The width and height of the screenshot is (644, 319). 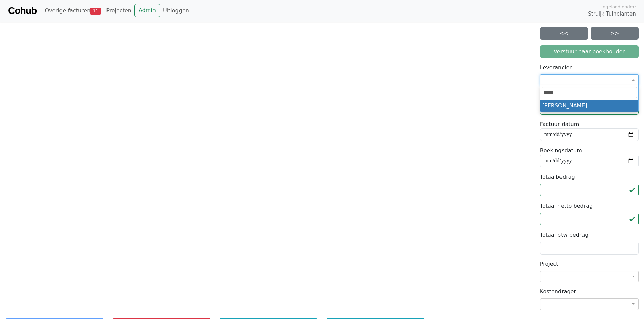 What do you see at coordinates (612, 14) in the screenshot?
I see `span: Struijk Tuinplanten` at bounding box center [612, 14].